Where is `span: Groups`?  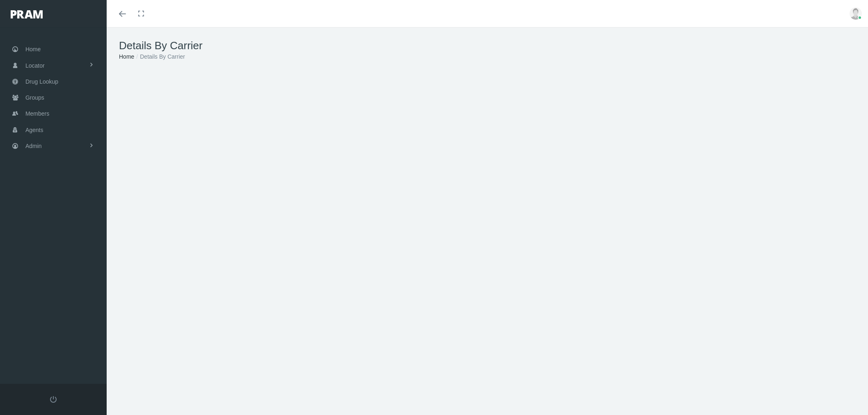
span: Groups is located at coordinates (35, 98).